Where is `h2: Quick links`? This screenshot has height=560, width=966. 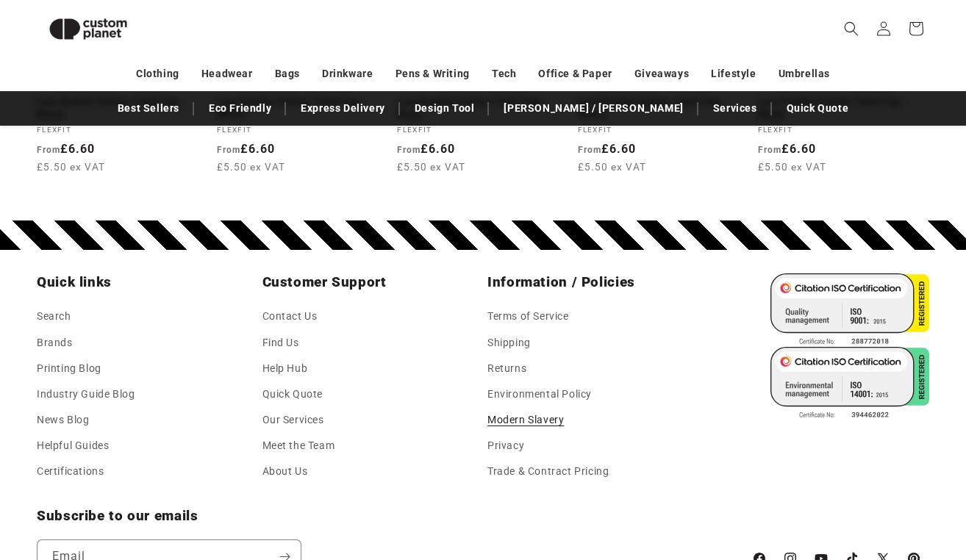 h2: Quick links is located at coordinates (145, 282).